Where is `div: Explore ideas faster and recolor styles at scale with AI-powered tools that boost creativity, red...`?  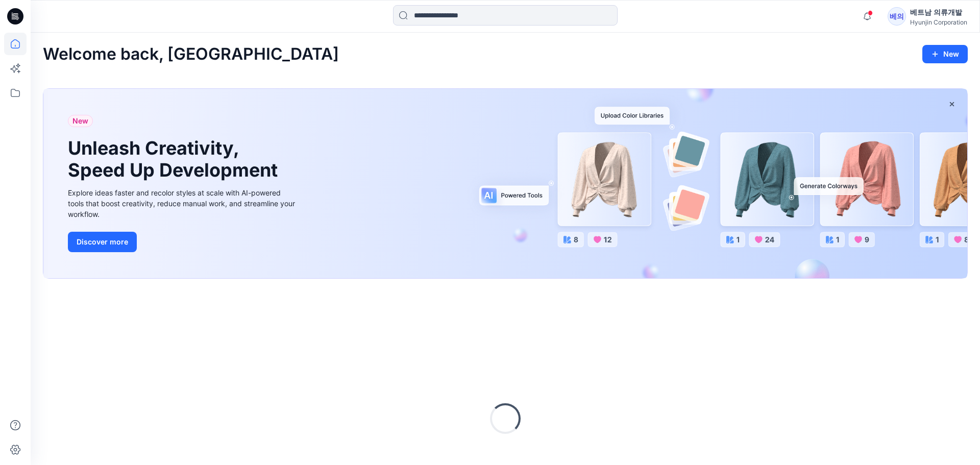 div: Explore ideas faster and recolor styles at scale with AI-powered tools that boost creativity, red... is located at coordinates (182, 203).